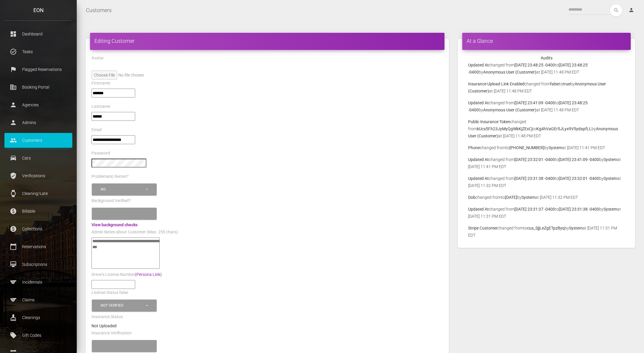  I want to click on label: Lastname, so click(100, 106).